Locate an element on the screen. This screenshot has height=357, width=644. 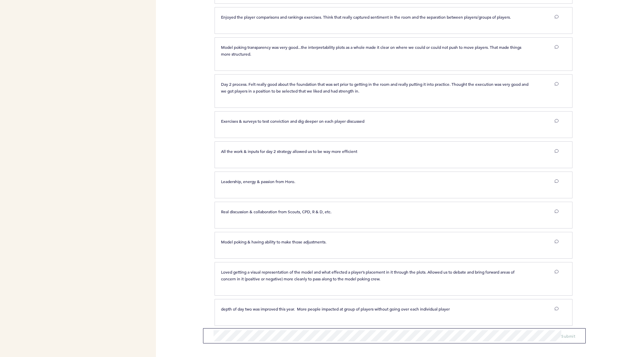
span: Model poking transparency was very good...the interpretability plots as a whole made it clear on ... is located at coordinates (372, 50).